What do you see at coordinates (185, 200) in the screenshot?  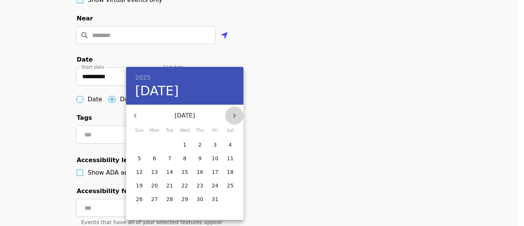 I see `p: 29` at bounding box center [185, 200].